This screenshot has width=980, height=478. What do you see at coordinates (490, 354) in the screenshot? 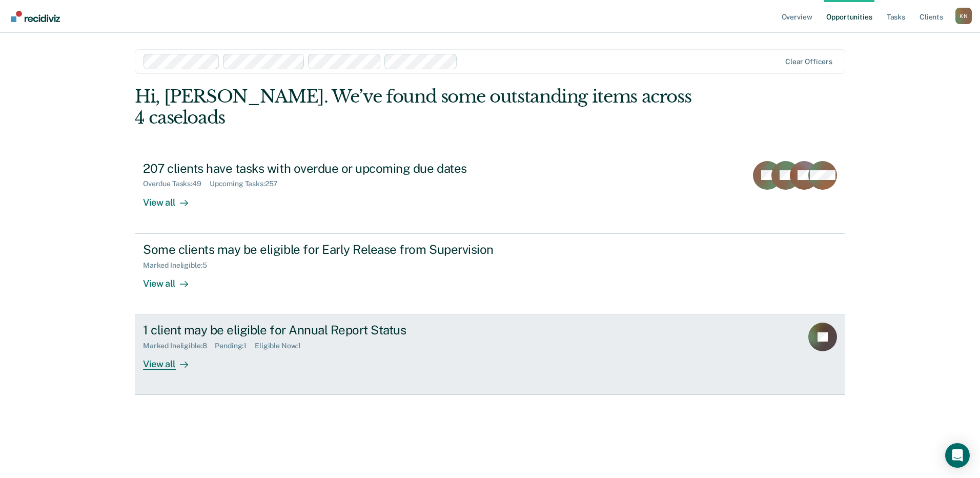
I see `a: 1 client may be eligible for Annual Report StatusMarked Ineligible:8Pending:1Eligible Now:1View all` at bounding box center [490, 354].